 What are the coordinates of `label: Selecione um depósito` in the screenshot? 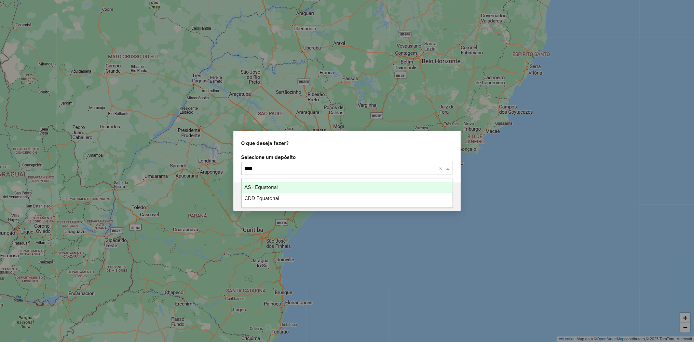 It's located at (347, 157).